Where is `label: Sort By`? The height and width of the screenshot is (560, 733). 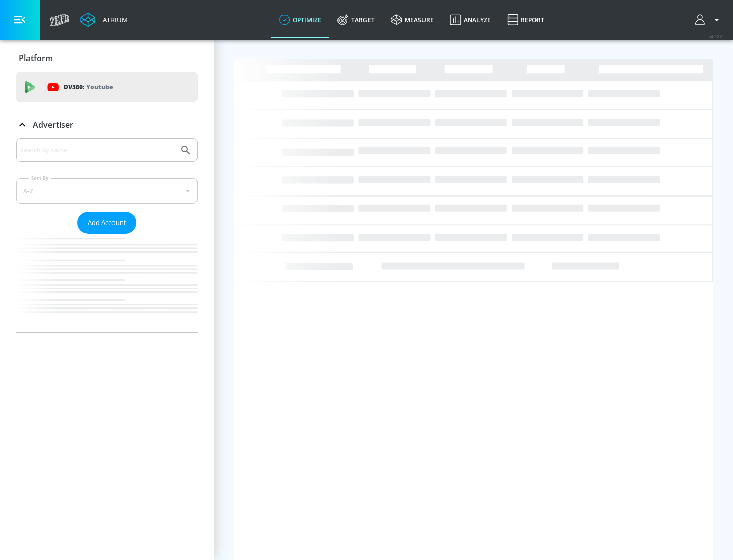
label: Sort By is located at coordinates (40, 178).